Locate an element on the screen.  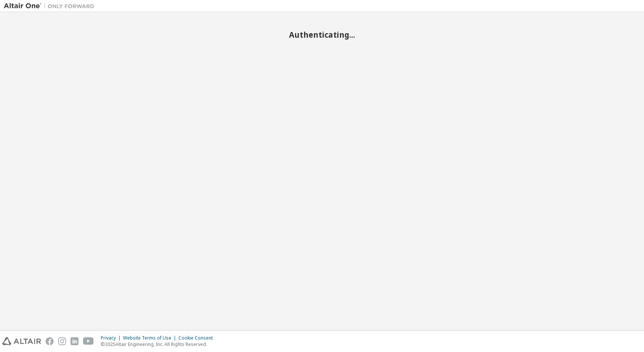
img: Altair One is located at coordinates (51, 6).